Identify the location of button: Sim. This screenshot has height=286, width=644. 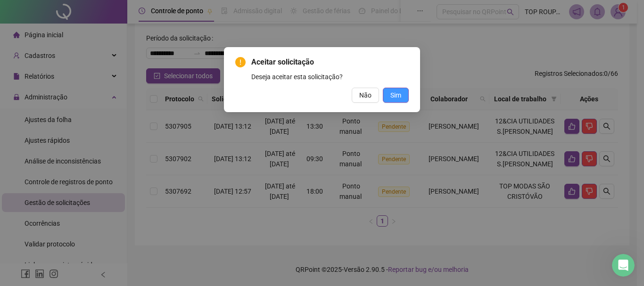
(396, 95).